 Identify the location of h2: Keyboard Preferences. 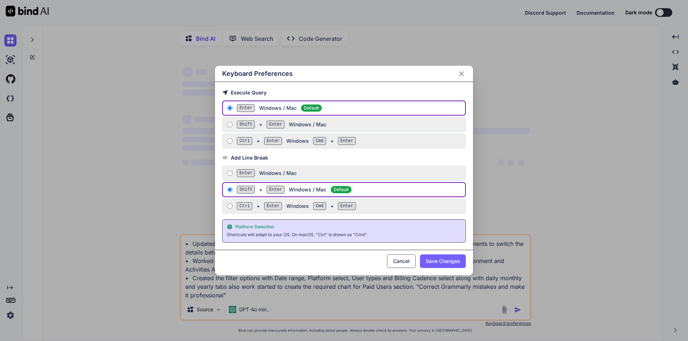
(257, 74).